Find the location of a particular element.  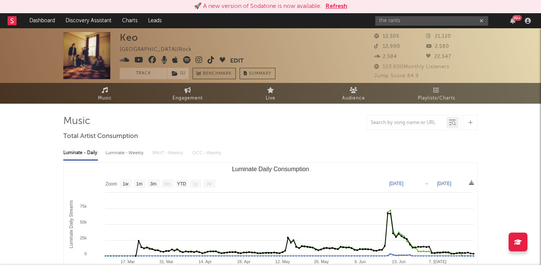

button: 99+ is located at coordinates (512, 21).